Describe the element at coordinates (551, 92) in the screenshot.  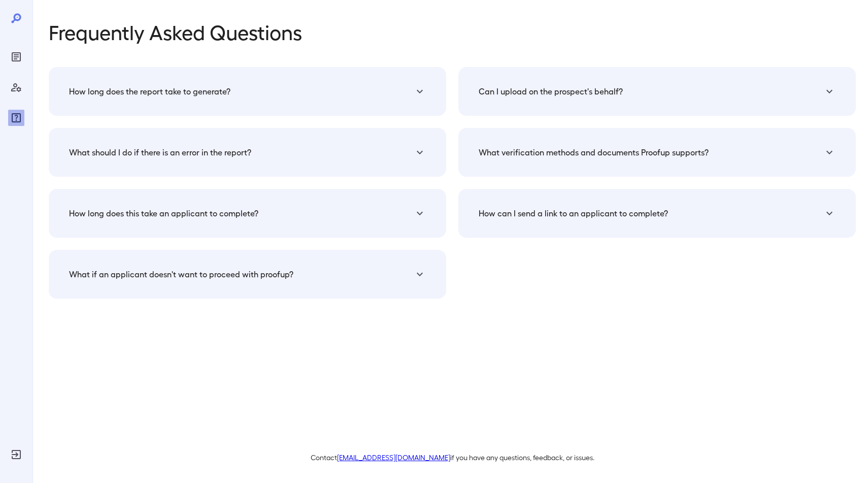
I see `h5: Can I upload on the prospect's behalf?` at that location.